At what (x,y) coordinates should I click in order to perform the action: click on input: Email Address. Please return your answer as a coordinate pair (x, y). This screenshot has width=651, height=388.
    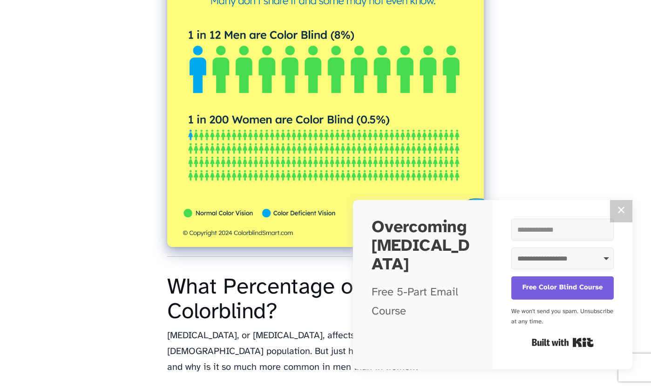
    Looking at the image, I should click on (562, 229).